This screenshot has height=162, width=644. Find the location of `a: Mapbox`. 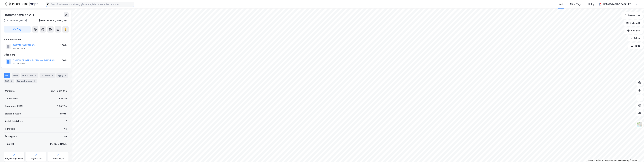

a: Mapbox is located at coordinates (592, 161).